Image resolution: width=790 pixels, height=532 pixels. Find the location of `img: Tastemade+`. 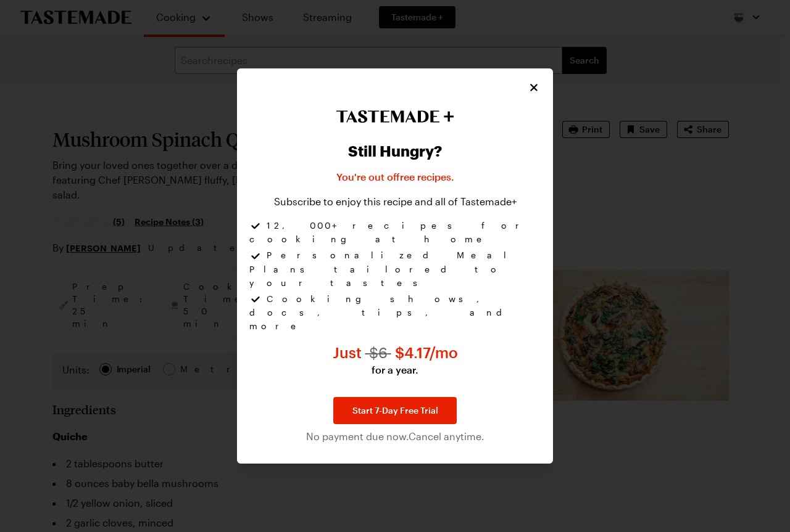

img: Tastemade+ is located at coordinates (395, 116).